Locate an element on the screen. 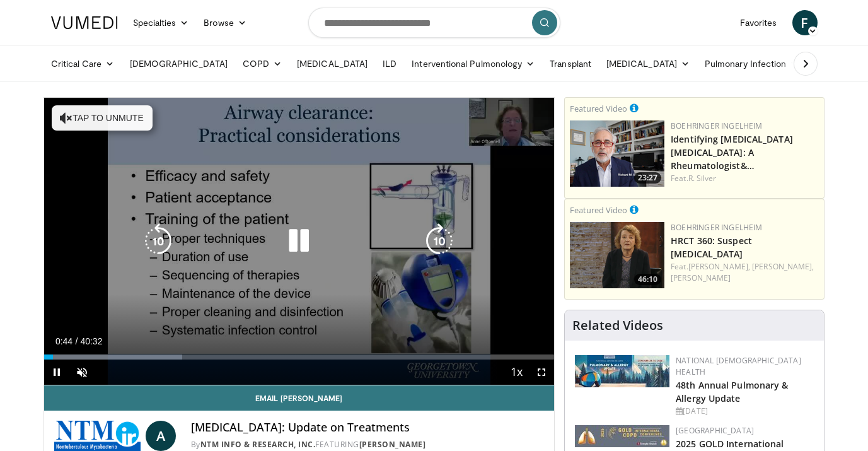 The image size is (868, 451). a: ILD is located at coordinates (389, 64).